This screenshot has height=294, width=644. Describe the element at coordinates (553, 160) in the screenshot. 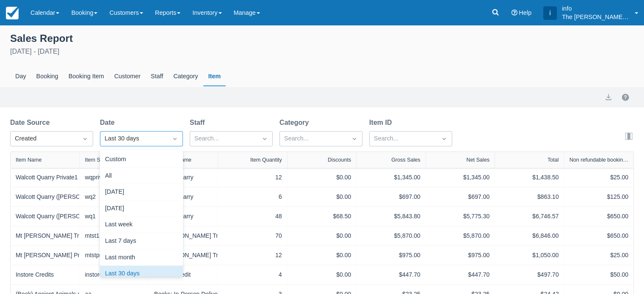

I see `div: Total` at that location.